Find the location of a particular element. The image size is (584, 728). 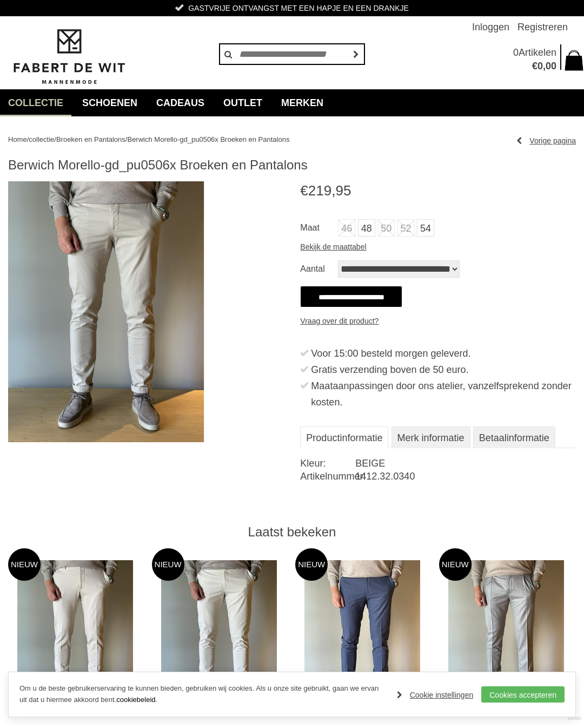

div: Gratis verzending boven de 50 euro. is located at coordinates (443, 369).